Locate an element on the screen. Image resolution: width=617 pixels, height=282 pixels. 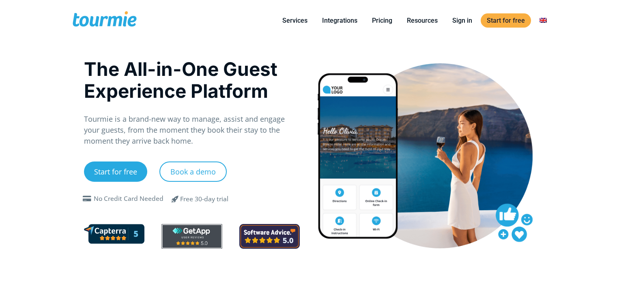
a: Pricing is located at coordinates (382, 20).